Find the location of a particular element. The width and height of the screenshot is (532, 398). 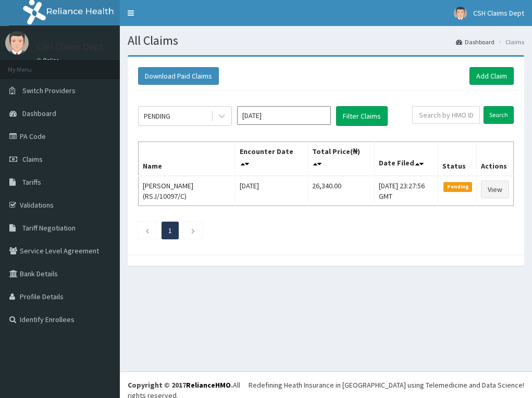

th: Status is located at coordinates (457, 159).